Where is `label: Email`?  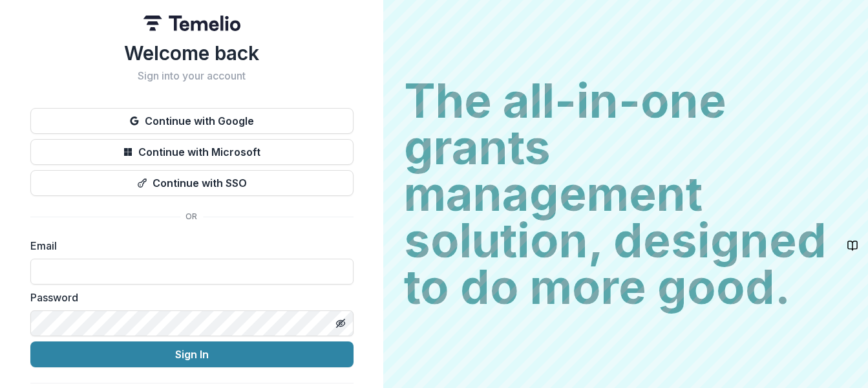
label: Email is located at coordinates (188, 246).